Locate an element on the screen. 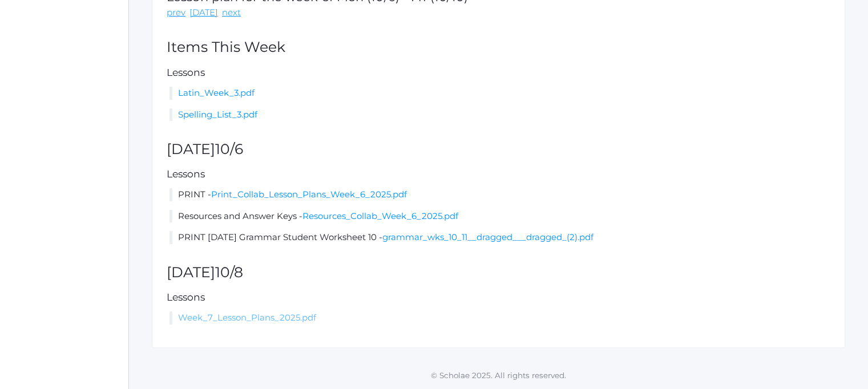 This screenshot has height=389, width=868. h2: Items This Week is located at coordinates (498, 47).